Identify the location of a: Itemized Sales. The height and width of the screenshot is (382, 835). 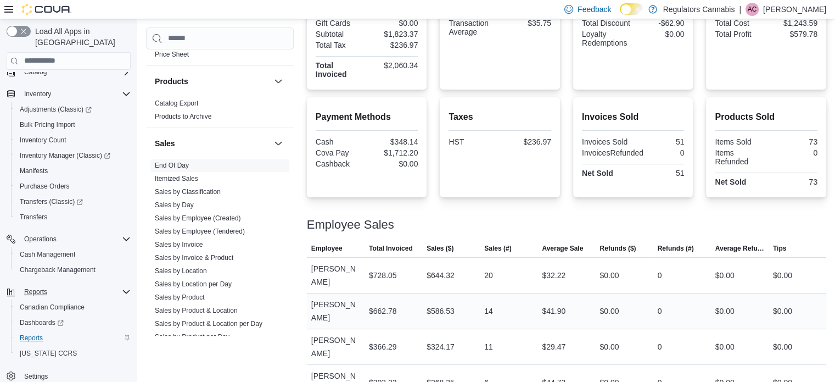
(176, 178).